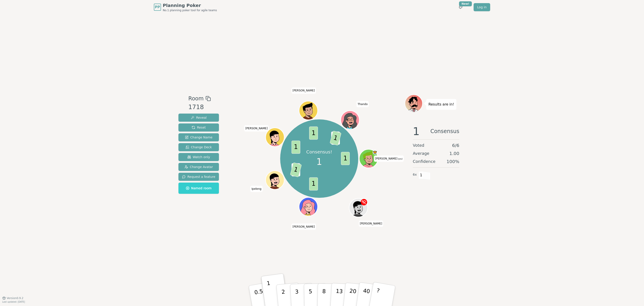 This screenshot has height=306, width=644. I want to click on span: Change Avatar, so click(199, 167).